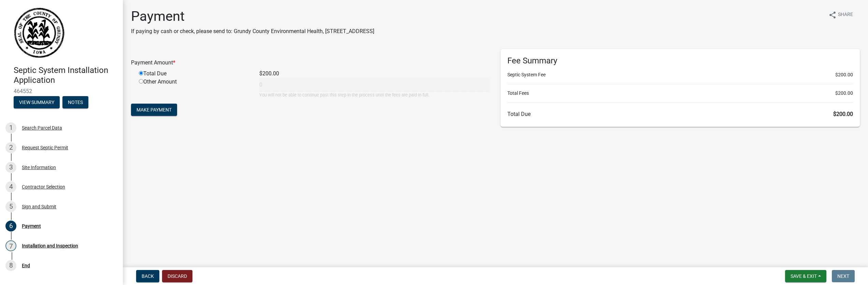  What do you see at coordinates (375, 74) in the screenshot?
I see `div: $200.00` at bounding box center [375, 74].